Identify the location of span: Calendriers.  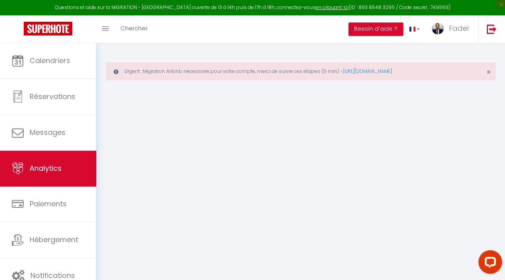
(50, 60).